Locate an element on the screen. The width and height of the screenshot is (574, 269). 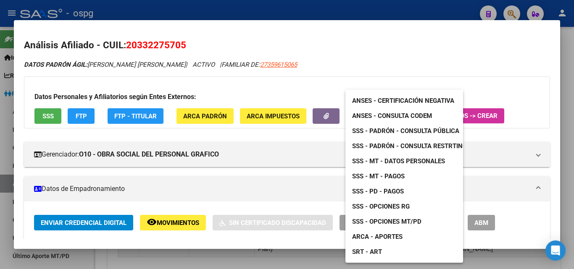
a: SRT - ART is located at coordinates (404, 252).